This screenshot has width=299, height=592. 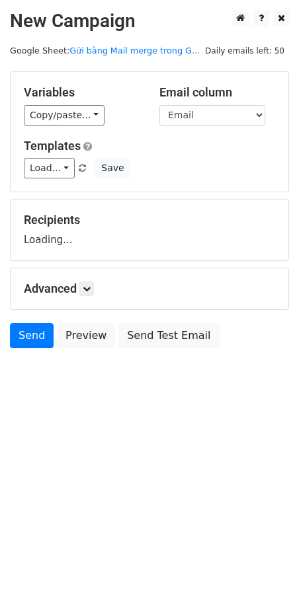 What do you see at coordinates (64, 115) in the screenshot?
I see `a: Copy/paste...` at bounding box center [64, 115].